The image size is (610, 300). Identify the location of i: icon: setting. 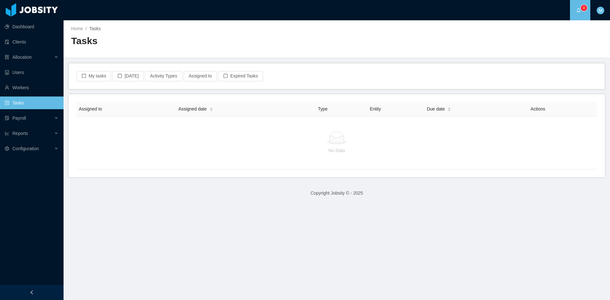
(7, 149).